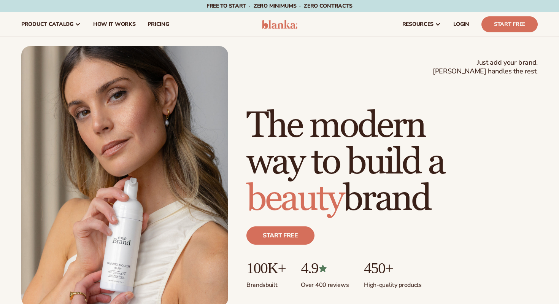 This screenshot has width=559, height=304. What do you see at coordinates (418, 24) in the screenshot?
I see `span: resources` at bounding box center [418, 24].